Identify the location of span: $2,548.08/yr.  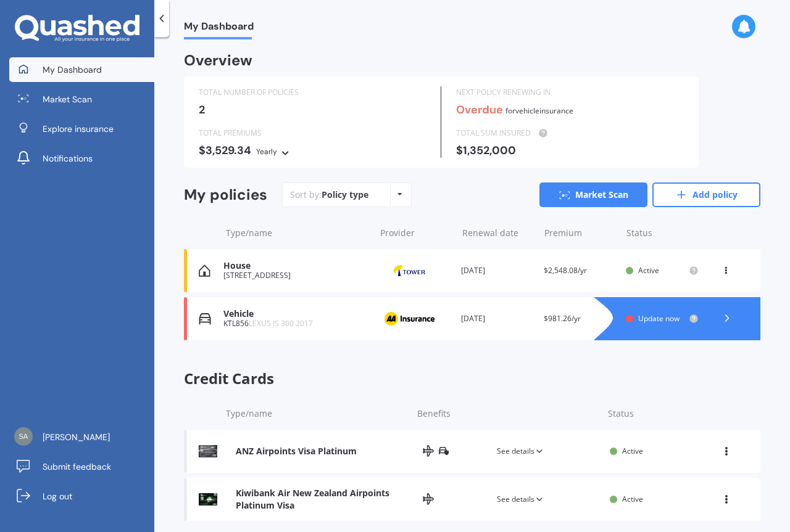
(565, 270).